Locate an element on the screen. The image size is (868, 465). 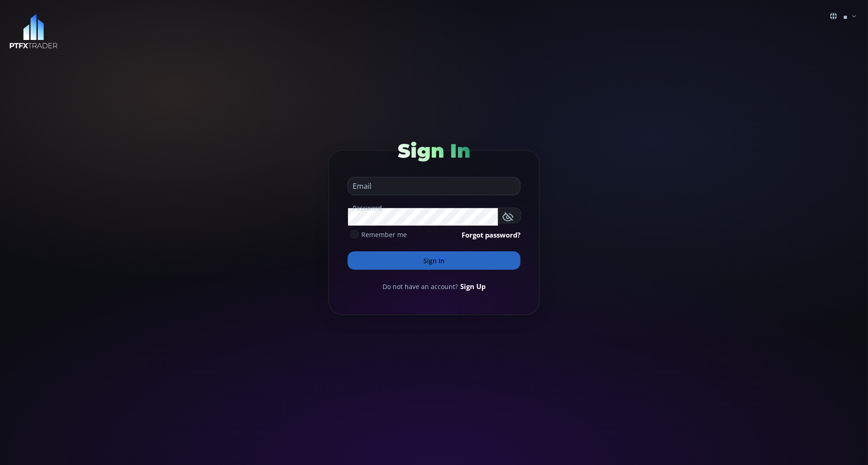
img: LOGO is located at coordinates (33, 31).